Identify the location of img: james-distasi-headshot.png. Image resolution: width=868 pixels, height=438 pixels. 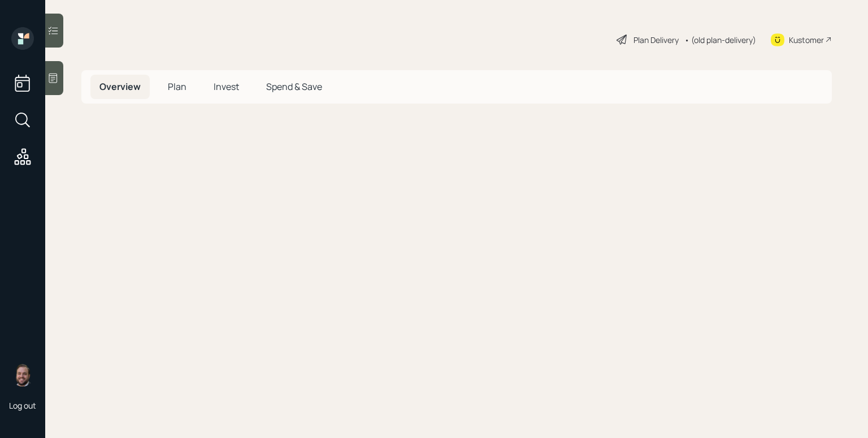
(23, 375).